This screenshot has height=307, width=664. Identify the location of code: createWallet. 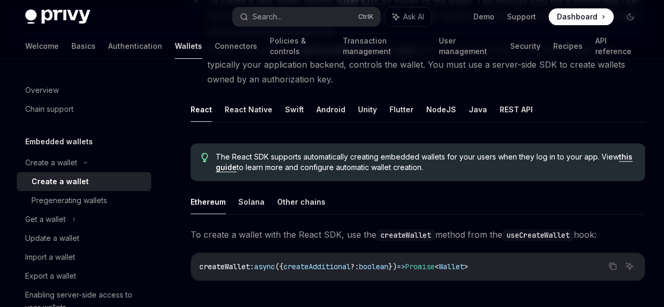
(406, 235).